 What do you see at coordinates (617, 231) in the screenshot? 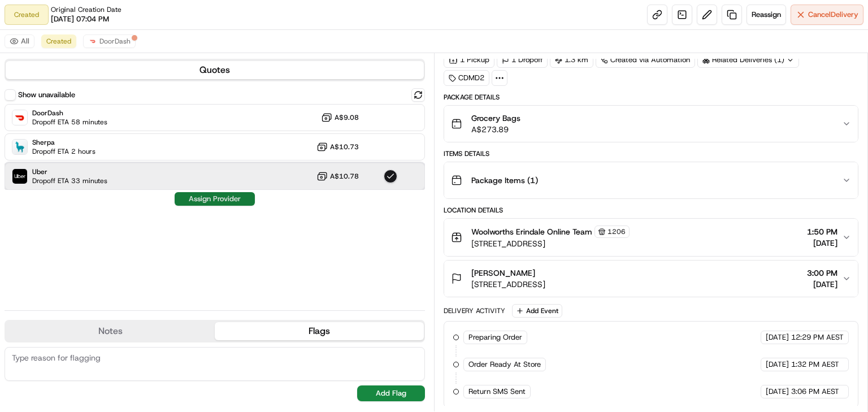
I see `span: 1206` at bounding box center [617, 231].